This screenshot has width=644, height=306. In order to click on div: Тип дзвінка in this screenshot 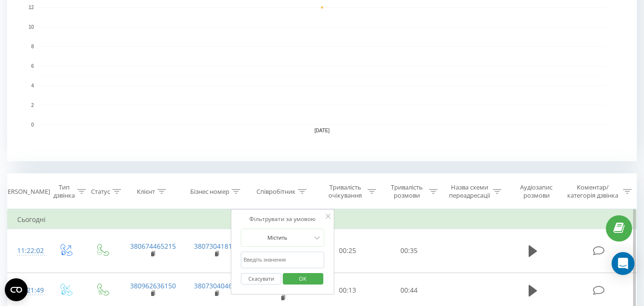, I will do `click(64, 191)`.